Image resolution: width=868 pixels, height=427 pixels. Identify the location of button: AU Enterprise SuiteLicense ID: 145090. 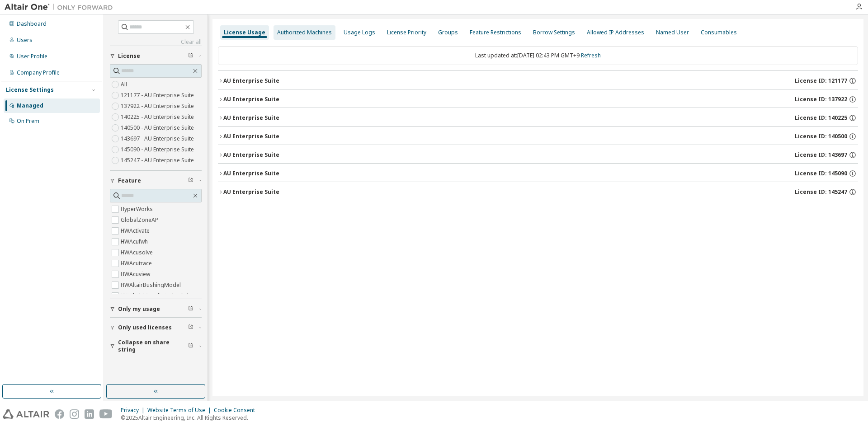
(538, 174).